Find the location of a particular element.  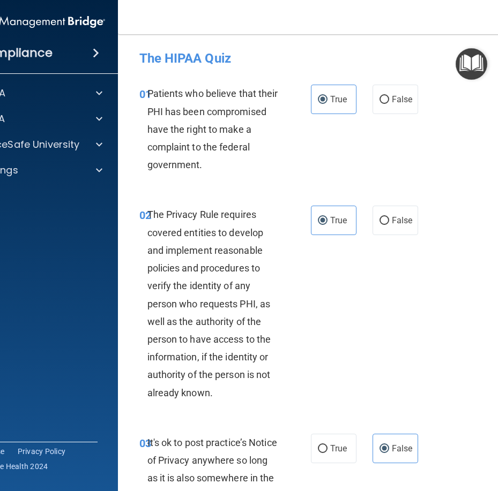

span: 03 is located at coordinates (145, 444).